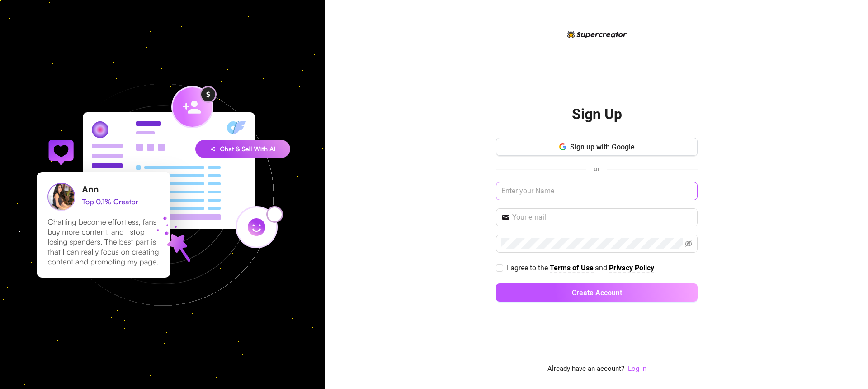 This screenshot has height=389, width=868. I want to click on a: Terms of Use, so click(572, 268).